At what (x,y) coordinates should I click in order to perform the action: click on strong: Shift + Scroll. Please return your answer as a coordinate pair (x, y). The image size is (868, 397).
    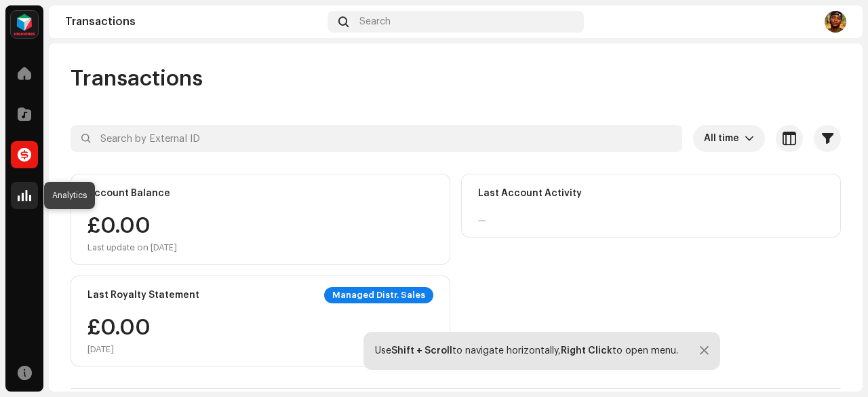
    Looking at the image, I should click on (422, 351).